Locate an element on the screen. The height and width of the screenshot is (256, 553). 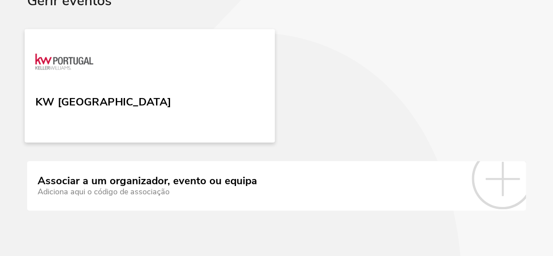
img: KW Portugal is located at coordinates (64, 63).